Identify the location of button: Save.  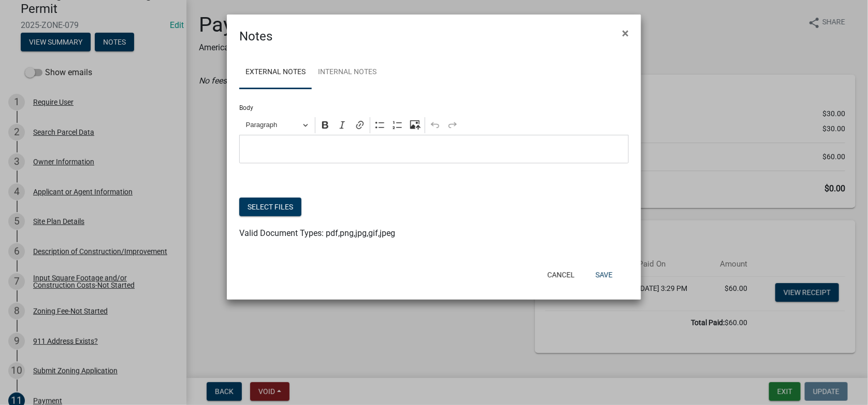
(604, 275).